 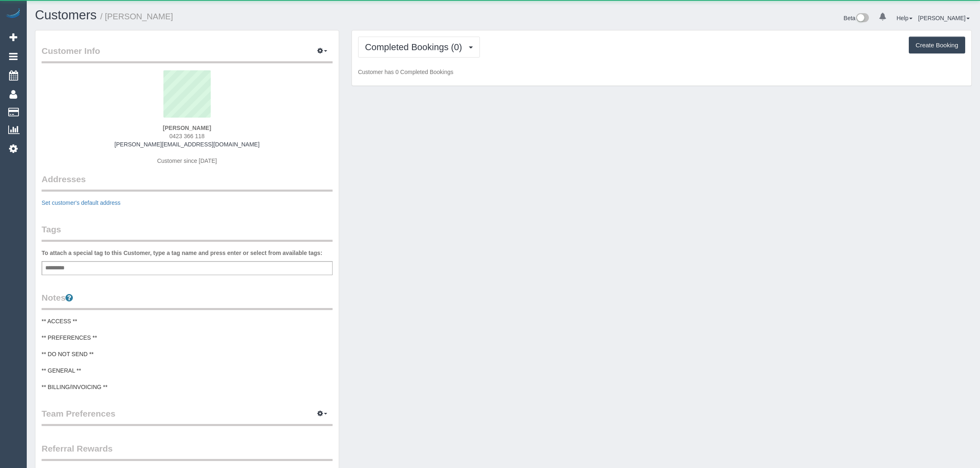 What do you see at coordinates (187, 136) in the screenshot?
I see `span: 0423 366 118` at bounding box center [187, 136].